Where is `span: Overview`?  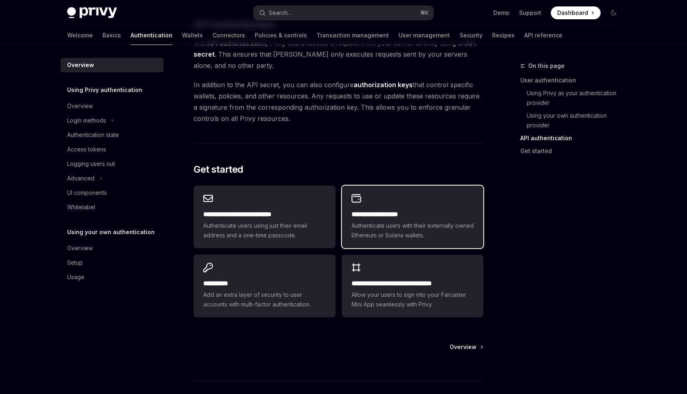
span: Overview is located at coordinates (463, 347).